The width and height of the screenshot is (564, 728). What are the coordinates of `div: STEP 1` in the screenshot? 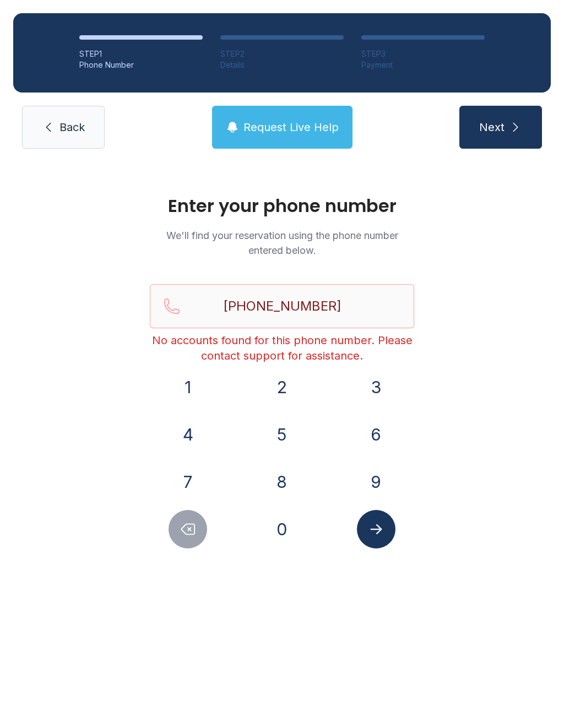 It's located at (141, 54).